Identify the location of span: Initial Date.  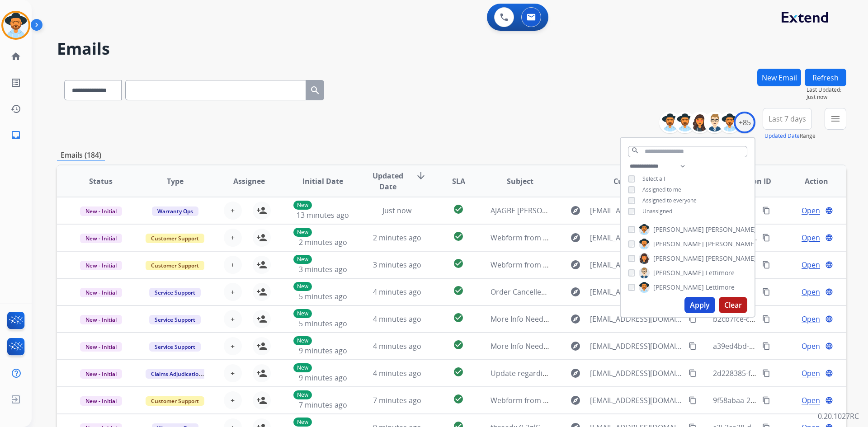
(323, 181).